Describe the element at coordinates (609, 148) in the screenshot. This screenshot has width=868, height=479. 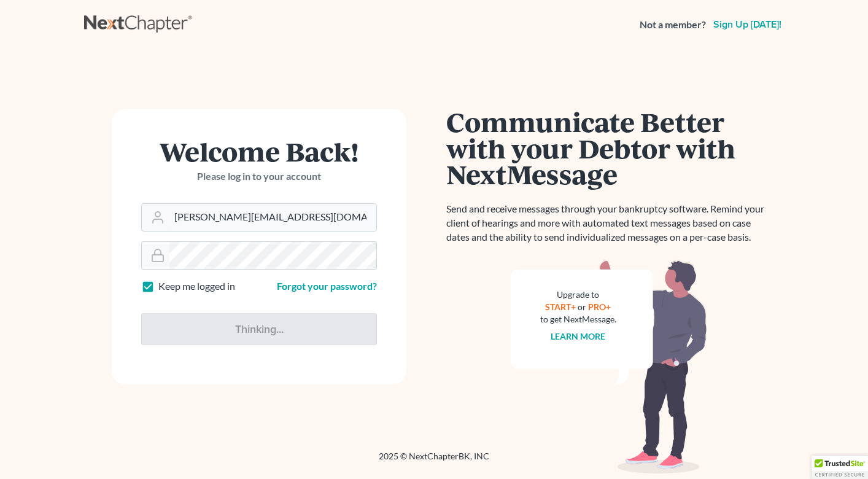
I see `h1: Communicate Better with your Debtor with NextMessage` at that location.